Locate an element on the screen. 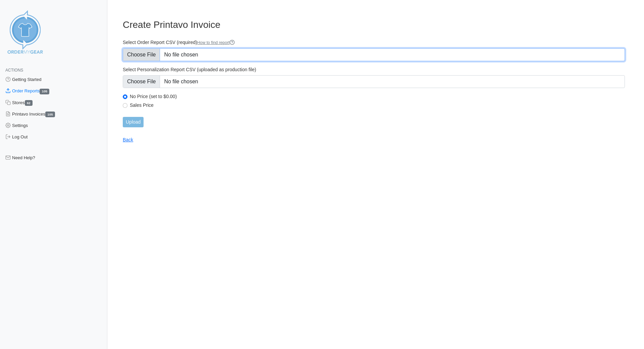  span: 62 is located at coordinates (29, 103).